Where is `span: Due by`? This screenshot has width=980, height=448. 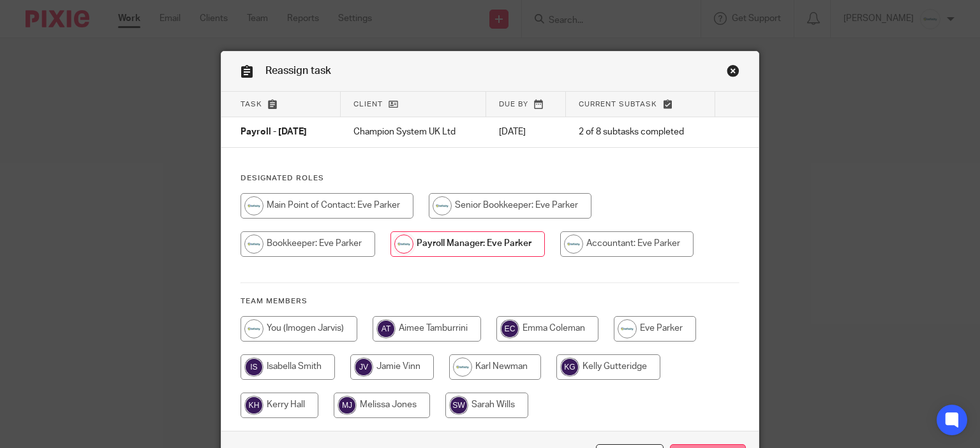 span: Due by is located at coordinates (513, 104).